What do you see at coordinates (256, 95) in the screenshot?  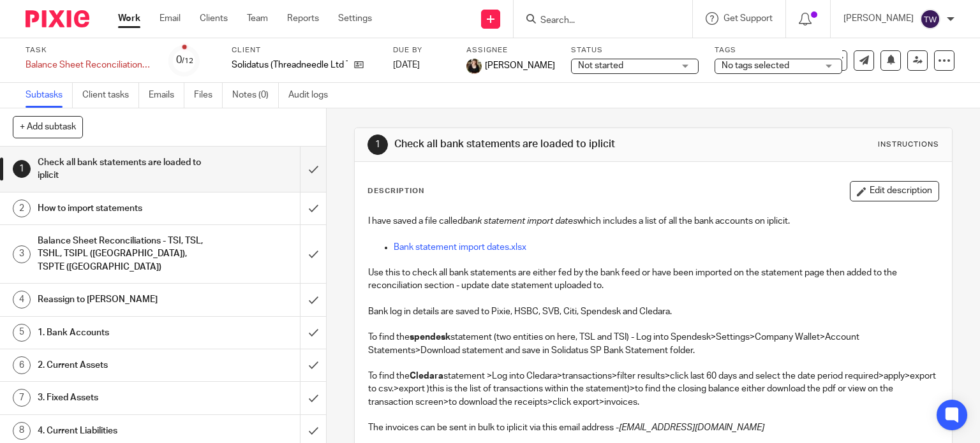 I see `a: Notes (0)` at bounding box center [256, 95].